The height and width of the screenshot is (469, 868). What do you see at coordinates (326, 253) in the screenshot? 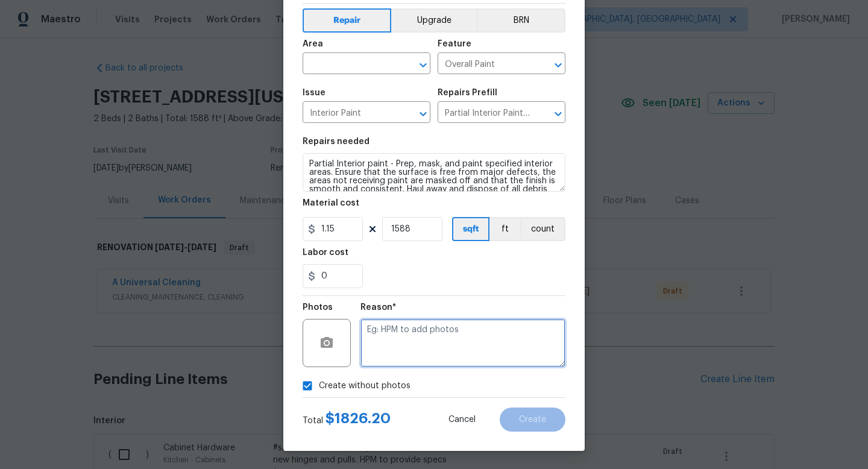
I see `h5: Labor cost` at bounding box center [326, 253].